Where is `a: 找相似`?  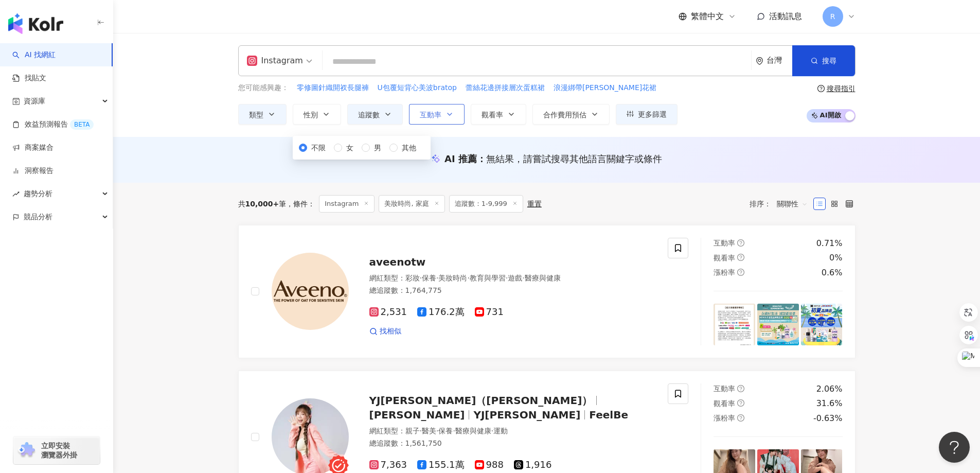
a: 找相似 is located at coordinates (385, 332).